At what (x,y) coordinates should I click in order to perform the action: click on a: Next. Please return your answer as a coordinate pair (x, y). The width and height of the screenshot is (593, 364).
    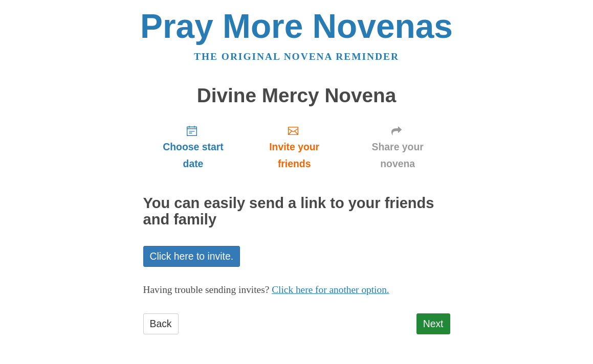
    Looking at the image, I should click on (434, 324).